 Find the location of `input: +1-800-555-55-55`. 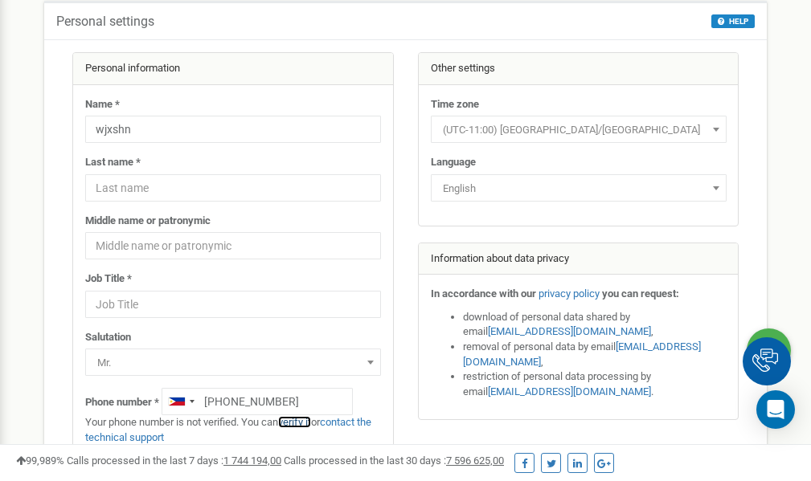

input: +1-800-555-55-55 is located at coordinates (257, 402).